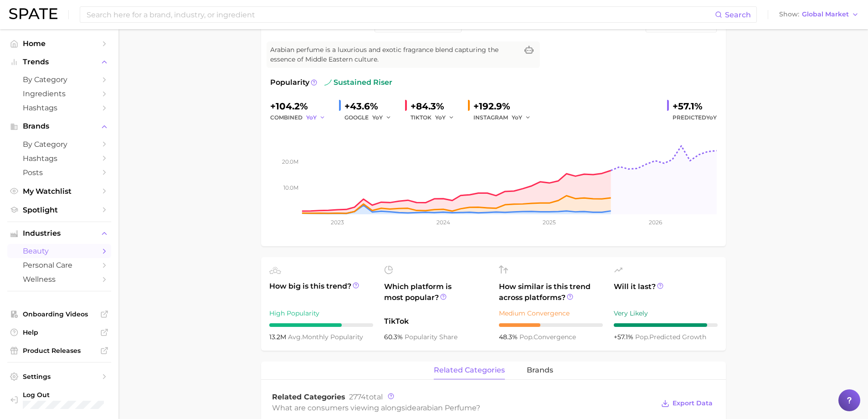  I want to click on span: Which platform is most popular?, so click(436, 296).